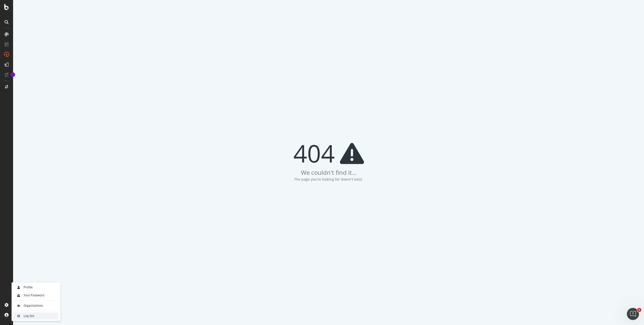 The height and width of the screenshot is (325, 644). Describe the element at coordinates (33, 306) in the screenshot. I see `div: Organizations` at that location.